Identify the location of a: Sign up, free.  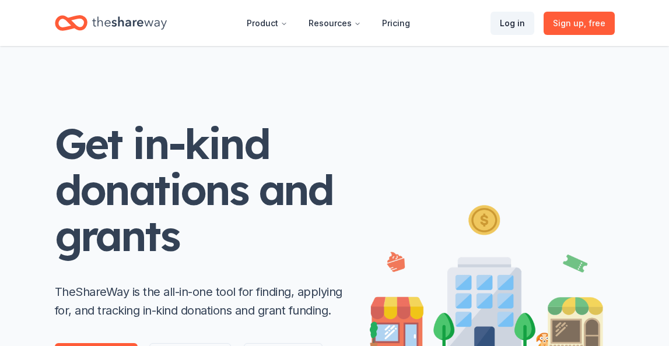
(579, 23).